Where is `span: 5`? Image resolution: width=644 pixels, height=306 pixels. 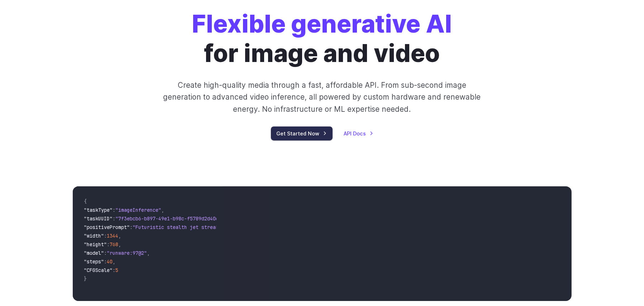 span: 5 is located at coordinates (117, 270).